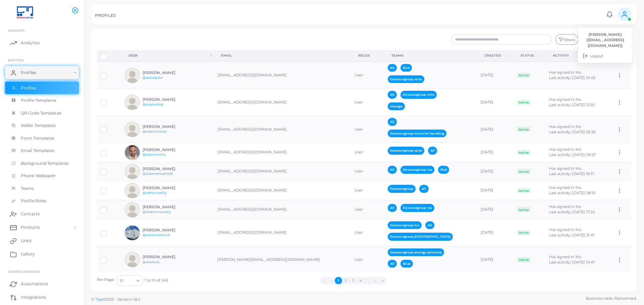  Describe the element at coordinates (42, 254) in the screenshot. I see `a: Gallery` at that location.